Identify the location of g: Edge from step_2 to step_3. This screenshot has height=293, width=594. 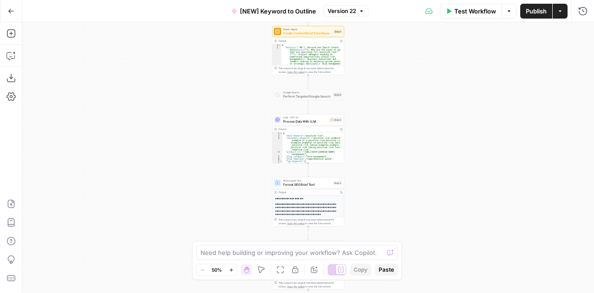
(308, 169).